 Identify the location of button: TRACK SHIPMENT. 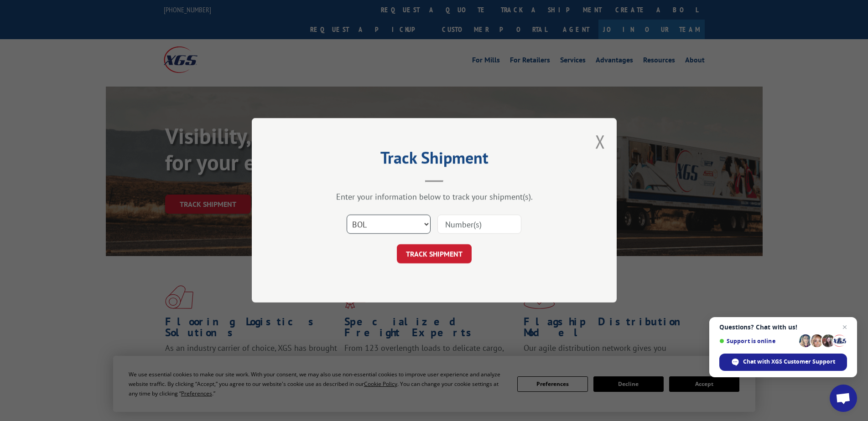
(434, 254).